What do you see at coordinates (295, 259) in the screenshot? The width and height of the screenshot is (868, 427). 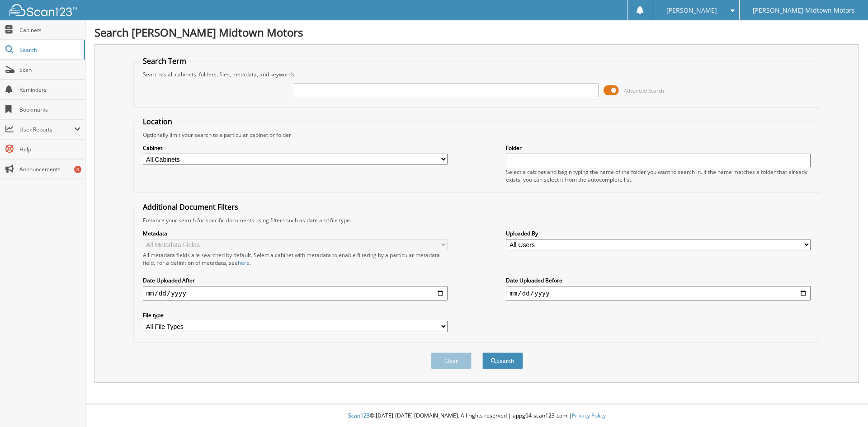 I see `div: All metadata fields are searched by default. Select a cabinet with metadata to enable filtering b...` at bounding box center [295, 259].